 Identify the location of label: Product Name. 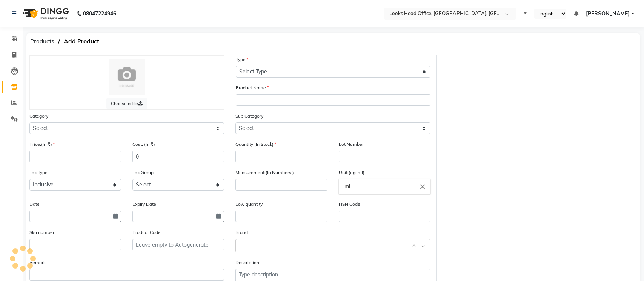
(252, 88).